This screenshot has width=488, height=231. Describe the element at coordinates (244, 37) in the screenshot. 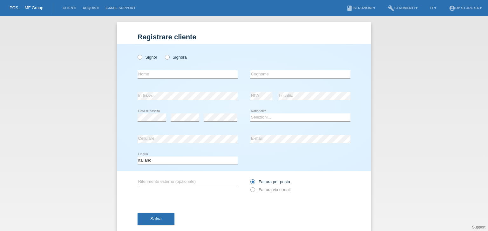

I see `h1: Registrare cliente` at that location.